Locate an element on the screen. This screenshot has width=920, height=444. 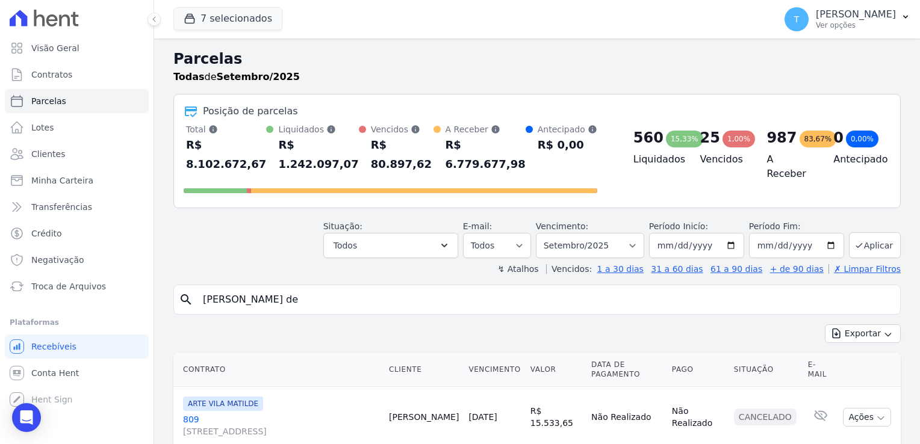
label: E-mail: is located at coordinates (478, 226).